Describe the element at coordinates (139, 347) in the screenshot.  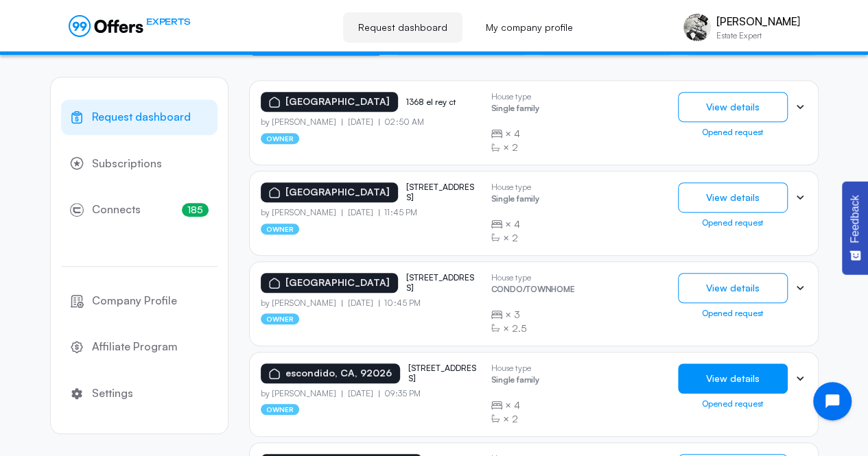
I see `a: Affiliate Program` at that location.